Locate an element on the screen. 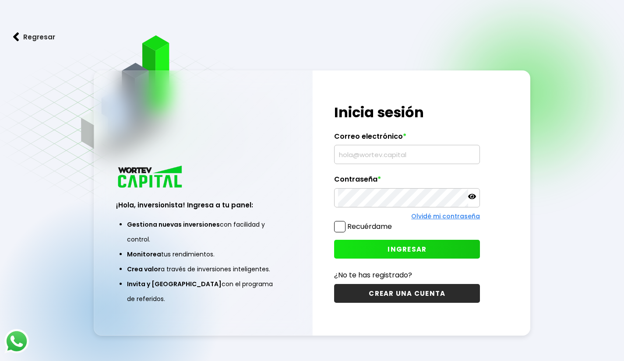  img: logo_wortev_capital is located at coordinates (151, 177).